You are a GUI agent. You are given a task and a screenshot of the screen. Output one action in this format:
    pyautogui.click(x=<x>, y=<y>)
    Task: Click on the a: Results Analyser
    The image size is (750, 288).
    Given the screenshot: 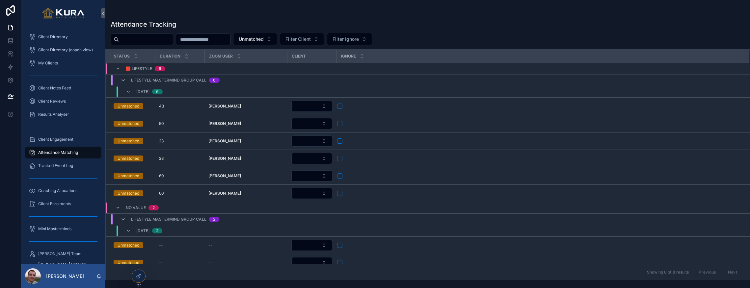 What is the action you would take?
    pyautogui.click(x=63, y=115)
    